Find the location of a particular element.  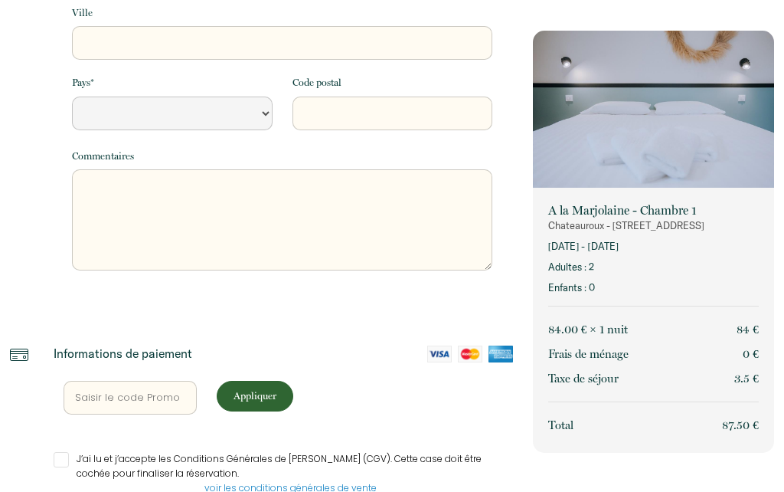

img: mastercard is located at coordinates (470, 354).